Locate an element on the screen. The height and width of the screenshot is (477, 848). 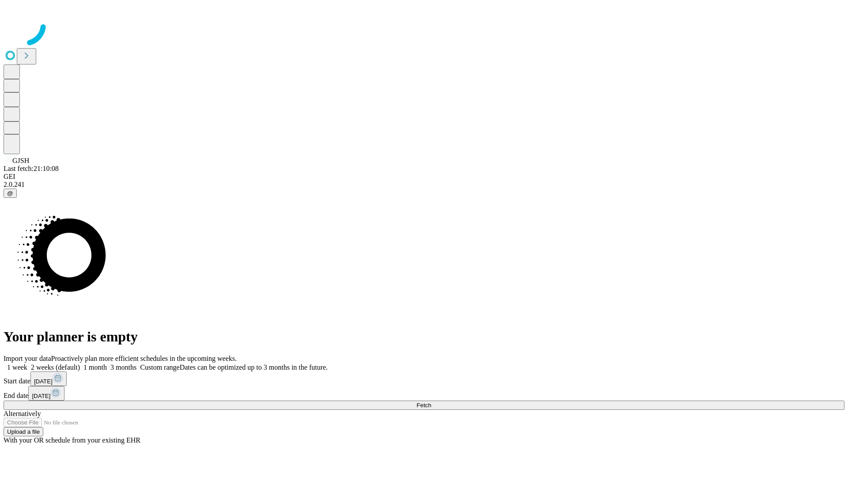
h1: Your planner is empty is located at coordinates (424, 336).